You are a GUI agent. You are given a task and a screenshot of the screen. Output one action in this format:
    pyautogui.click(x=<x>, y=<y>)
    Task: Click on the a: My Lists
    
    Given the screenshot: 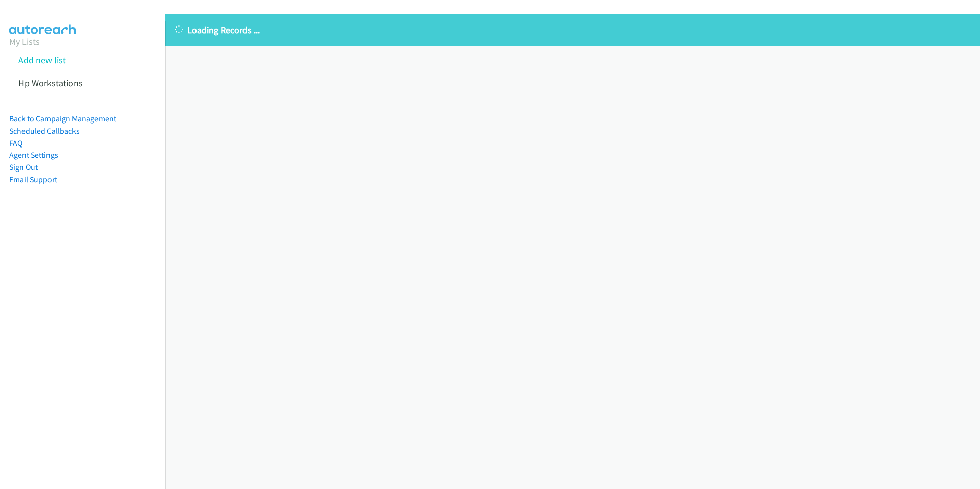 What is the action you would take?
    pyautogui.click(x=24, y=41)
    